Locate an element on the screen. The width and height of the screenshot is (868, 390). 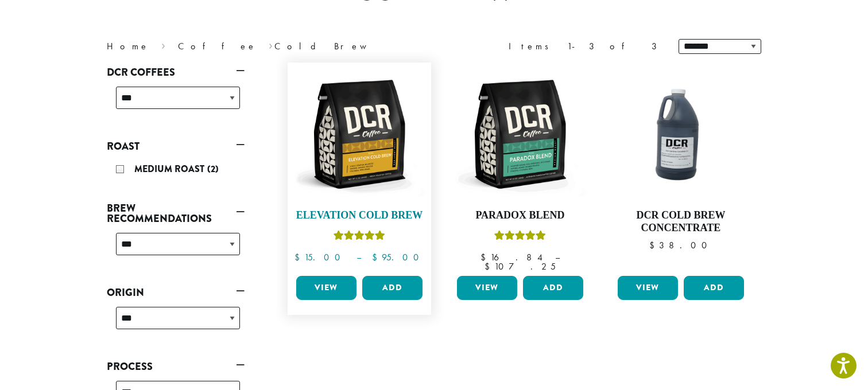
a: Elevation Cold BrewRated 5.00 out of 5 is located at coordinates (359, 170).